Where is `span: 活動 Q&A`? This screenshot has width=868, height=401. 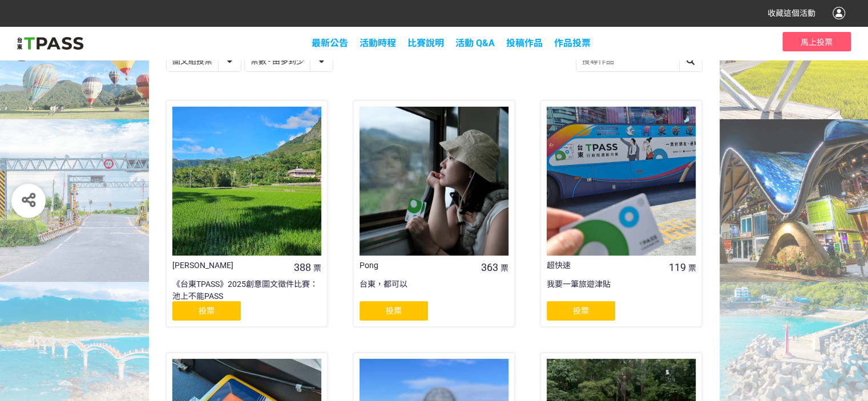 span: 活動 Q&A is located at coordinates (475, 43).